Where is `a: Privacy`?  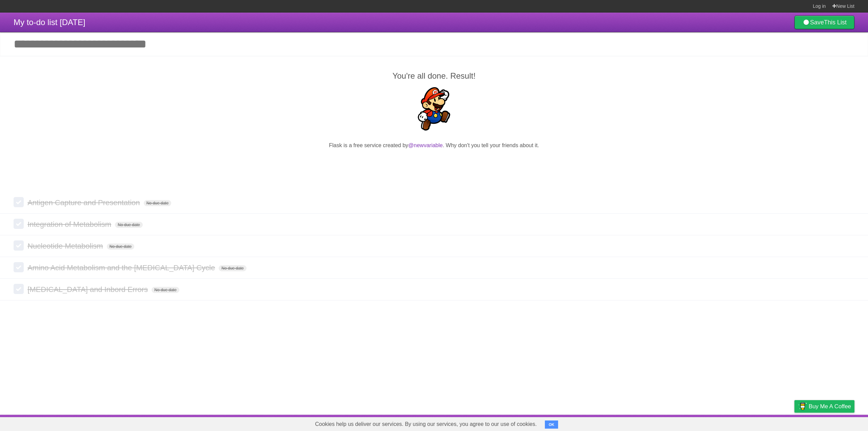 a: Privacy is located at coordinates (795, 423).